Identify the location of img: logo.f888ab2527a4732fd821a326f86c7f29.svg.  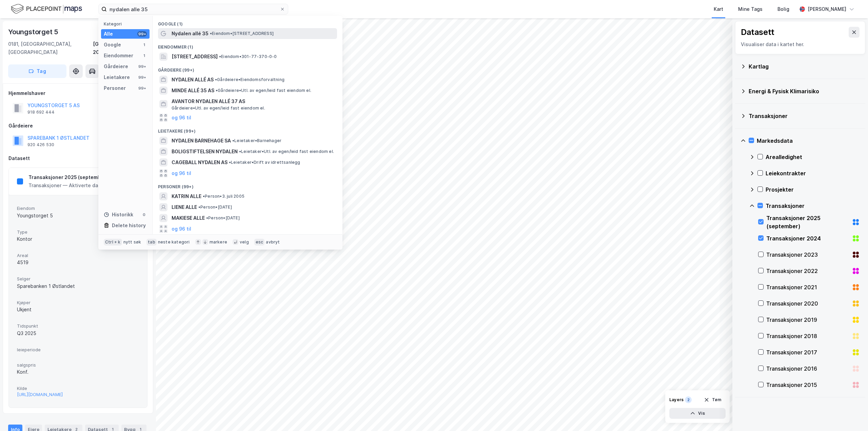
(46, 9).